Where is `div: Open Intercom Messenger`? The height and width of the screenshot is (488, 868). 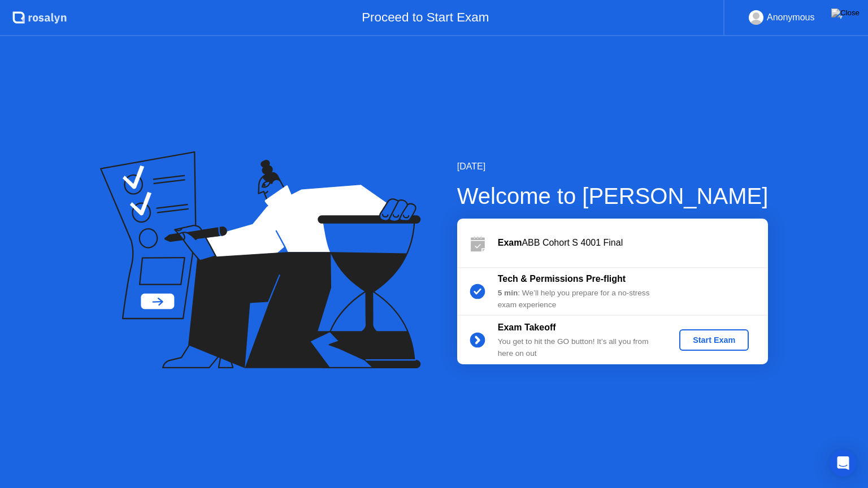 div: Open Intercom Messenger is located at coordinates (844, 463).